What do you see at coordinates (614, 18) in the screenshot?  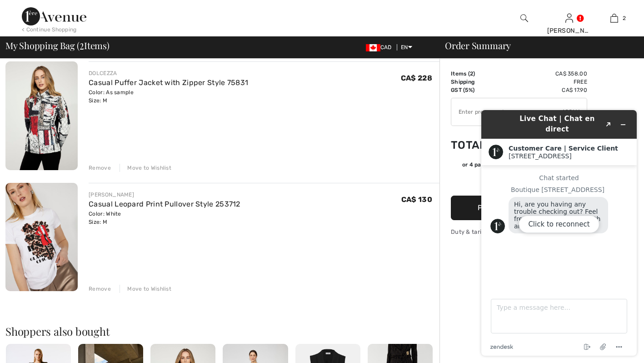 I see `a: 2` at bounding box center [614, 18].